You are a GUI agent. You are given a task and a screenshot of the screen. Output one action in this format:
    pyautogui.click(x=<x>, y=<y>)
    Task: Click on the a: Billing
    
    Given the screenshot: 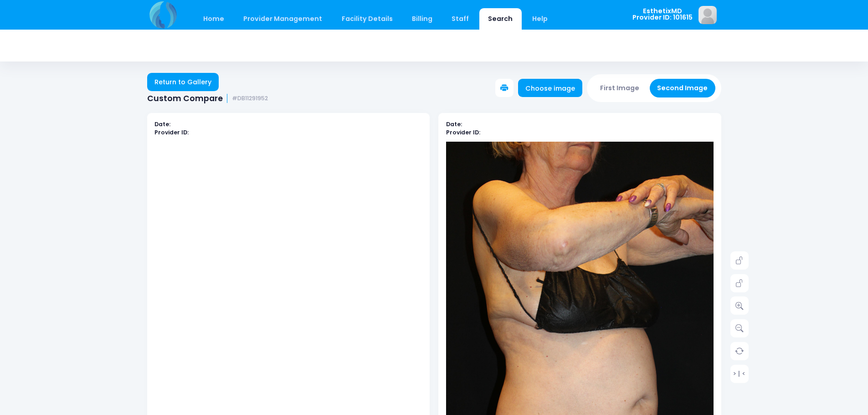 What is the action you would take?
    pyautogui.click(x=422, y=19)
    